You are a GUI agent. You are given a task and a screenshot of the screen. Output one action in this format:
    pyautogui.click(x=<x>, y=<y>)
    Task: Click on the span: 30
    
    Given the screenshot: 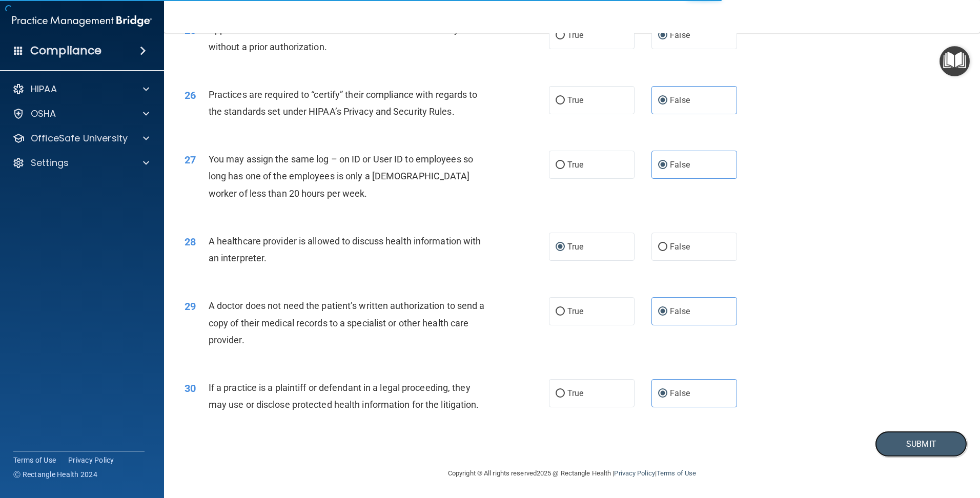 What is the action you would take?
    pyautogui.click(x=191, y=388)
    